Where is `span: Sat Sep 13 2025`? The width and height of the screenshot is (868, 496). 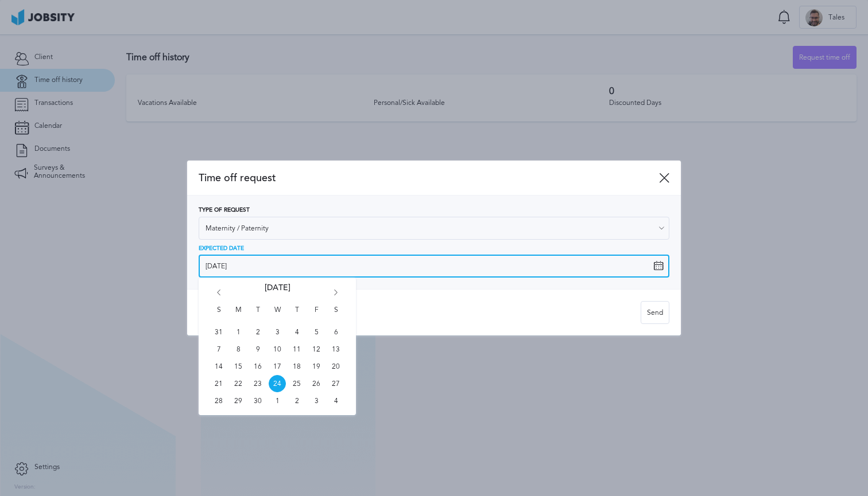 span: Sat Sep 13 2025 is located at coordinates (336, 349).